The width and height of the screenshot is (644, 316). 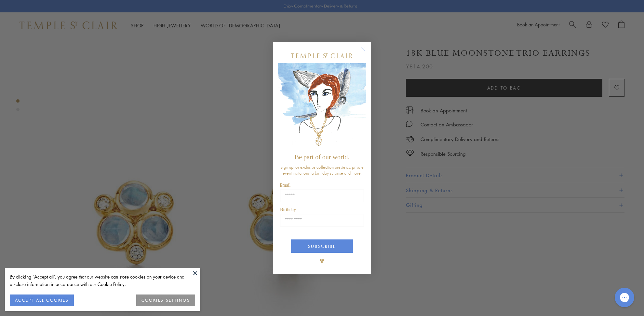 What do you see at coordinates (165, 301) in the screenshot?
I see `button: COOKIES SETTINGS` at bounding box center [165, 301].